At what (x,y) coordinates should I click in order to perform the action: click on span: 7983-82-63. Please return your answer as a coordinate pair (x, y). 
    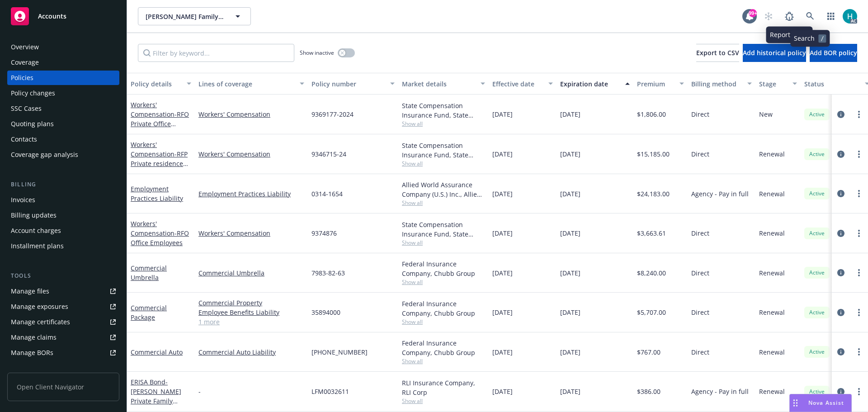
    Looking at the image, I should click on (328, 273).